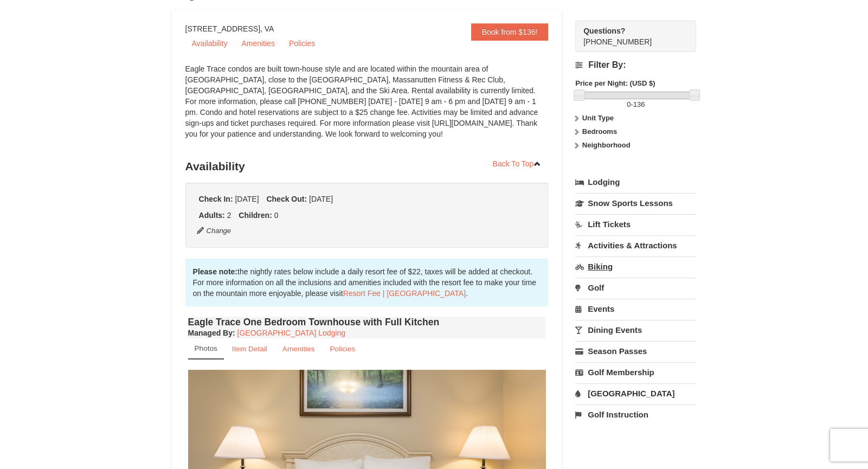  What do you see at coordinates (210, 333) in the screenshot?
I see `span: Managed By` at bounding box center [210, 333].